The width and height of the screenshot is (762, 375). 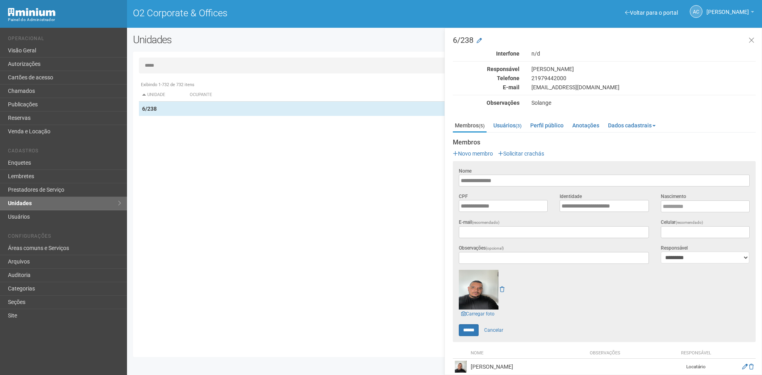 I want to click on a: Perfil público, so click(x=547, y=125).